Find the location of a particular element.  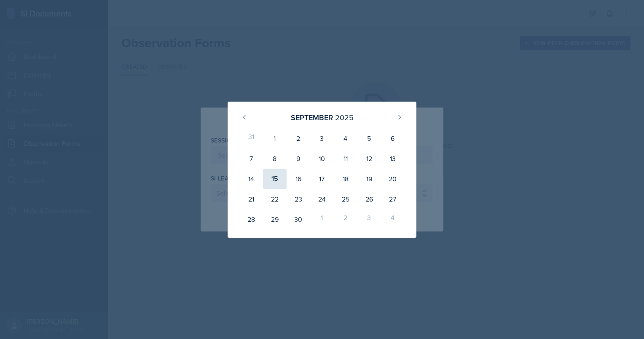

div: 14 is located at coordinates (251, 179).